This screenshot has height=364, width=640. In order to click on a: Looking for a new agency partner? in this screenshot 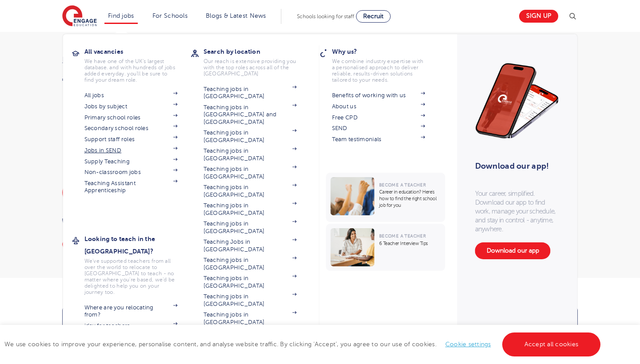, I will do `click(123, 193)`.